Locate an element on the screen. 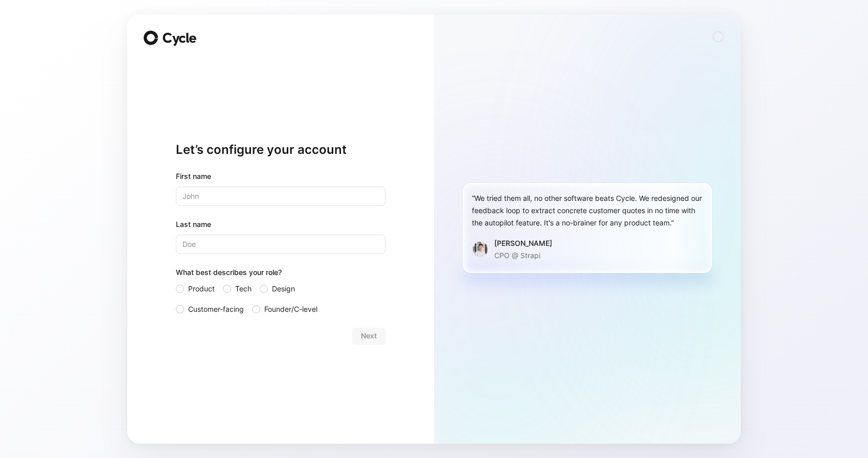 Image resolution: width=868 pixels, height=458 pixels. span: Product is located at coordinates (201, 289).